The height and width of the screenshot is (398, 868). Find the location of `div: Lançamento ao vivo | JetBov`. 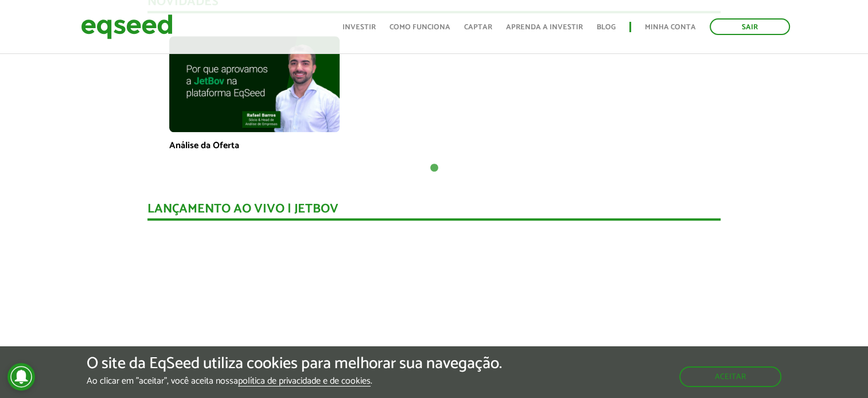

div: Lançamento ao vivo | JetBov is located at coordinates (434, 212).